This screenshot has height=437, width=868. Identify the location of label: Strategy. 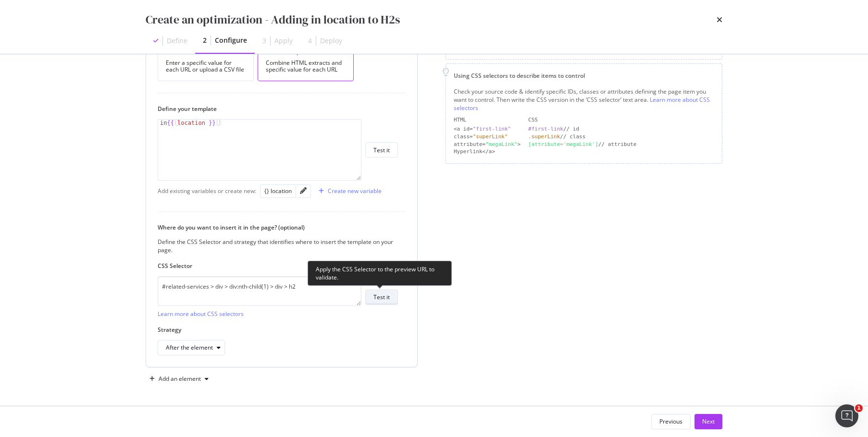
(278, 329).